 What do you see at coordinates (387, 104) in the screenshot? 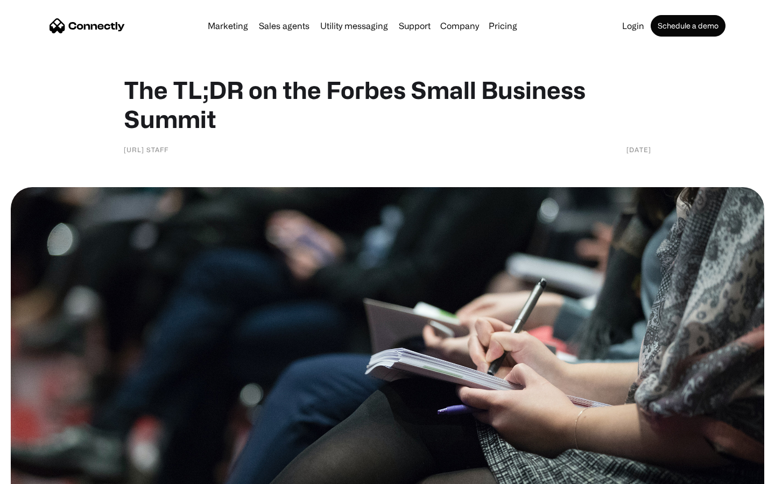
I see `h1: The TL;DR on the Forbes Small Business Summit` at bounding box center [387, 104].